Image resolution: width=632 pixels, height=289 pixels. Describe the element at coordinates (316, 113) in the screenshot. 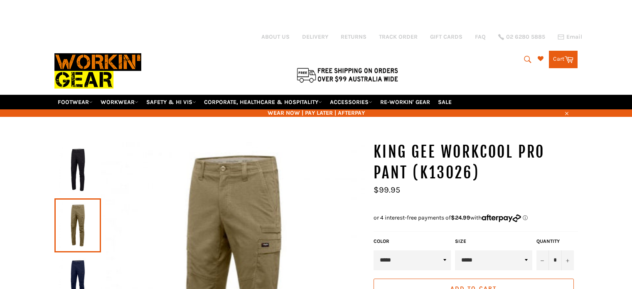

I see `span: WEAR NOW | PAY LATER | AFTERPAY` at that location.